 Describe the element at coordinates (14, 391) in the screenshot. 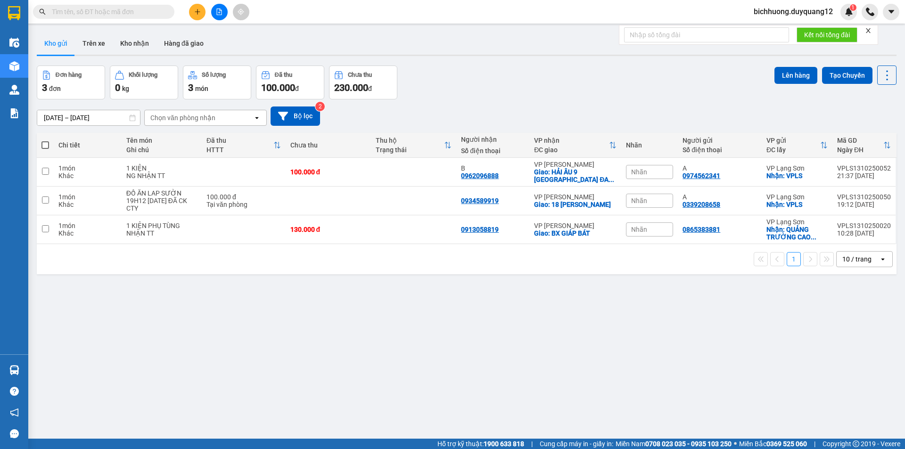

I see `span: question-circle` at that location.